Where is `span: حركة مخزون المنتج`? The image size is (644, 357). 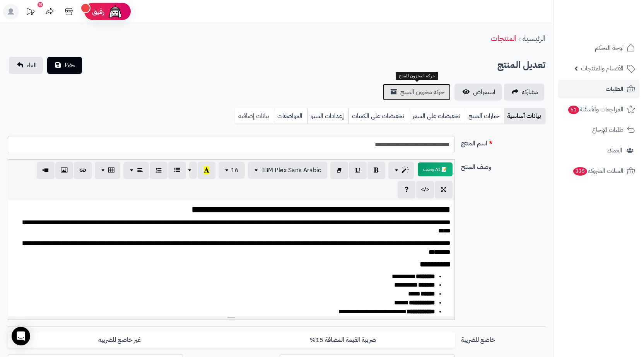
span: حركة مخزون المنتج is located at coordinates (422, 92).